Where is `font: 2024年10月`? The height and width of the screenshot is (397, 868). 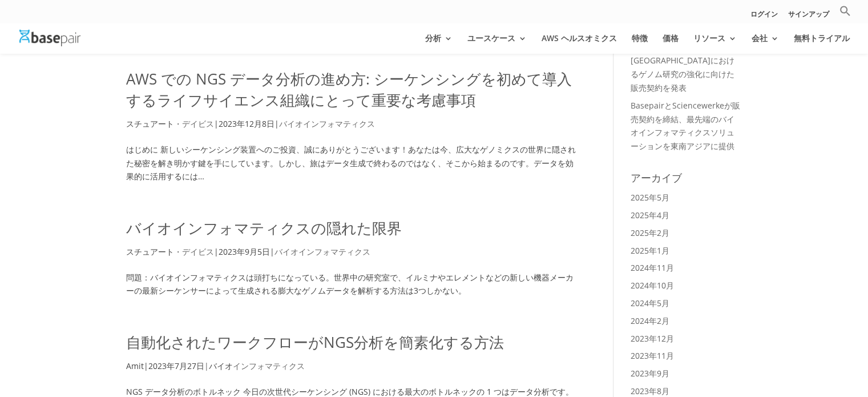
font: 2024年10月 is located at coordinates (653, 285).